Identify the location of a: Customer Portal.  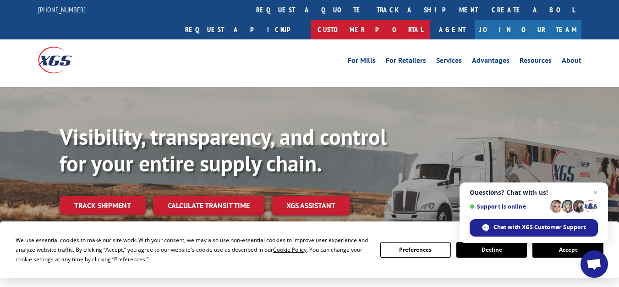
(370, 29).